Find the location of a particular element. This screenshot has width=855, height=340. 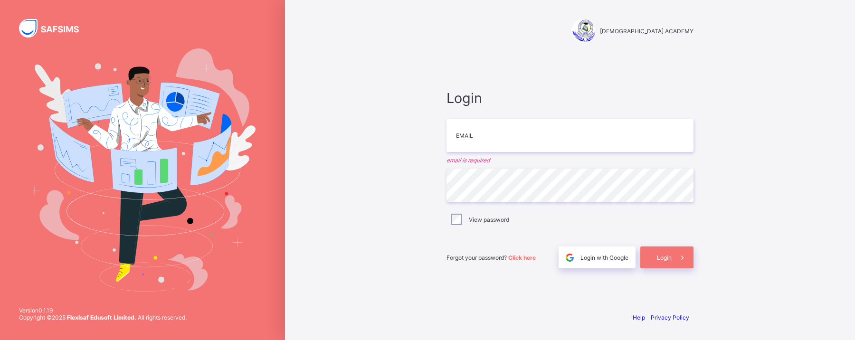

a: Click here is located at coordinates (522, 258).